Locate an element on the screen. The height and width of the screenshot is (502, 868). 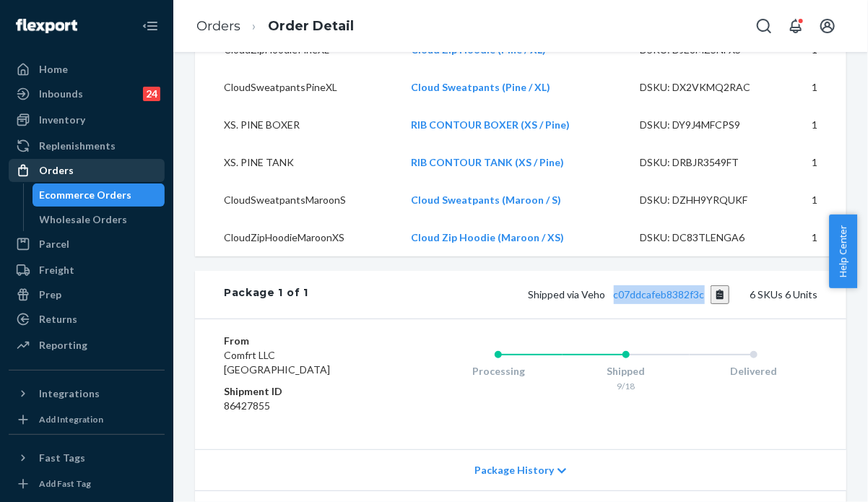
div: Add Fast Tag is located at coordinates (65, 483).